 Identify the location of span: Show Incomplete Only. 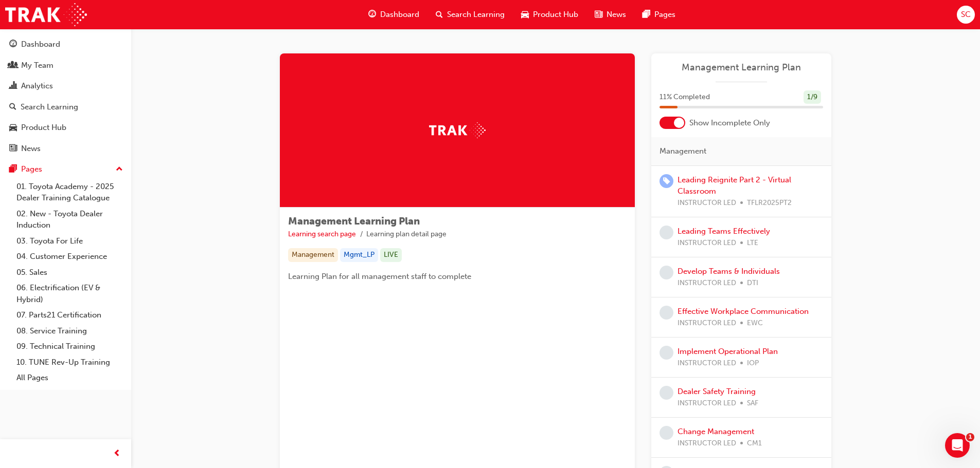
(729, 123).